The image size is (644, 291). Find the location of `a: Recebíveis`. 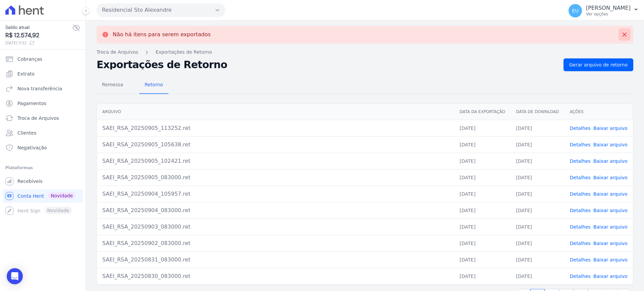

a: Recebíveis is located at coordinates (43, 181).